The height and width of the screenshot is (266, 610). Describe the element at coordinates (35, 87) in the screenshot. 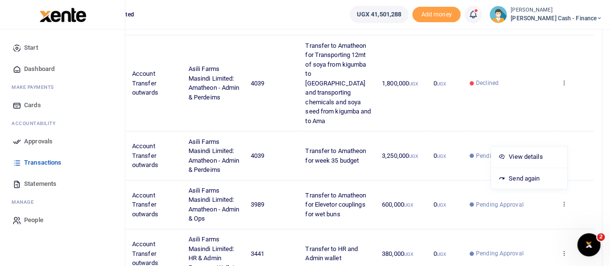

I see `span: ake Payments` at that location.